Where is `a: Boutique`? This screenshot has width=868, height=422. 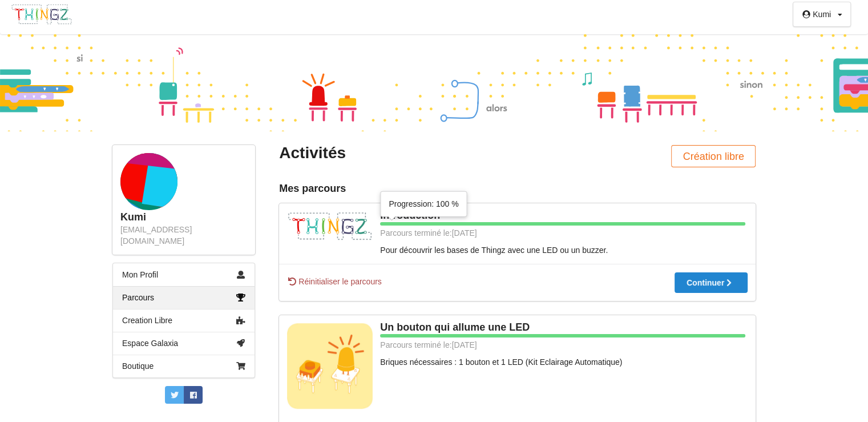
a: Boutique is located at coordinates (184, 366).